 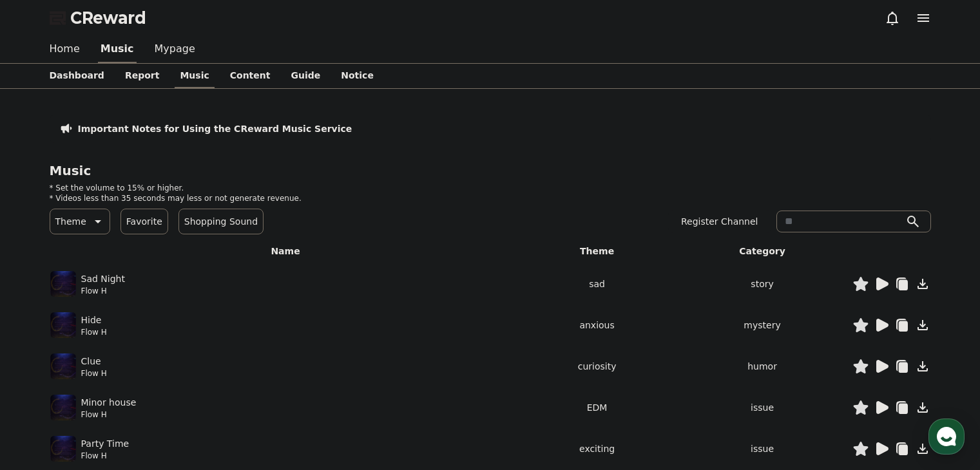 What do you see at coordinates (105, 444) in the screenshot?
I see `p: Party Time` at bounding box center [105, 444].